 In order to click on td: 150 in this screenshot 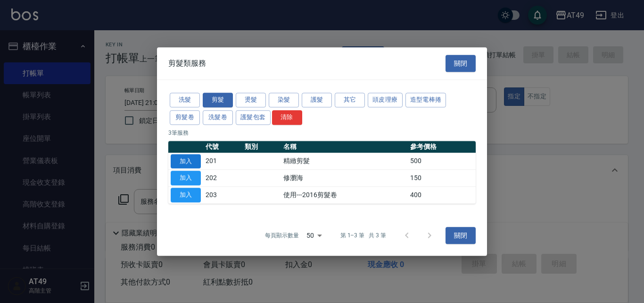, I will do `click(442, 178)`.